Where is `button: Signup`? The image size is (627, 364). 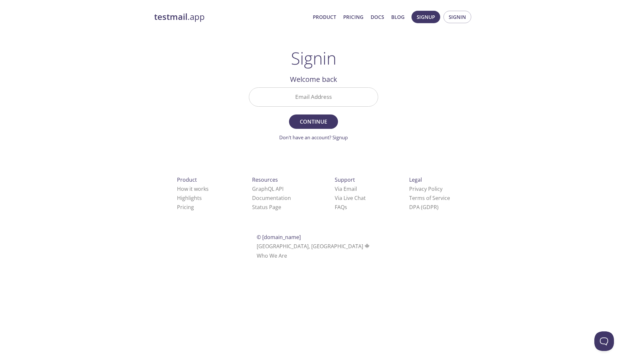 button: Signup is located at coordinates (426, 17).